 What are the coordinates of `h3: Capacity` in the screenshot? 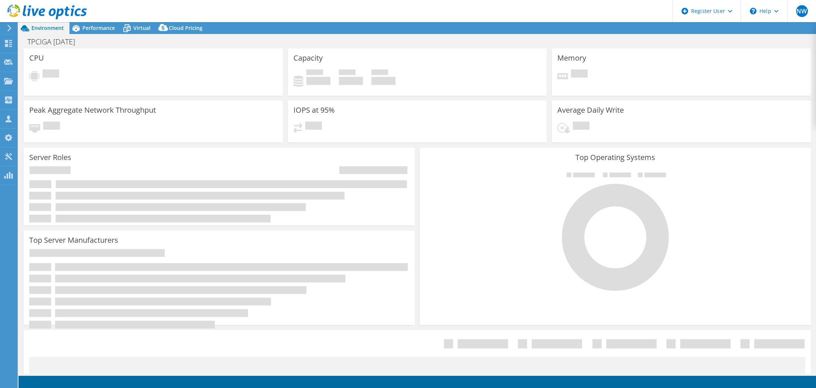 It's located at (308, 58).